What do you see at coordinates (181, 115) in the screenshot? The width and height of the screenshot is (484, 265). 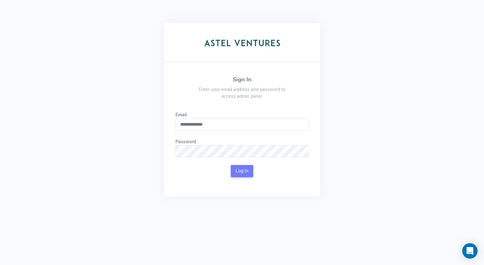 I see `label: Email:` at bounding box center [181, 115].